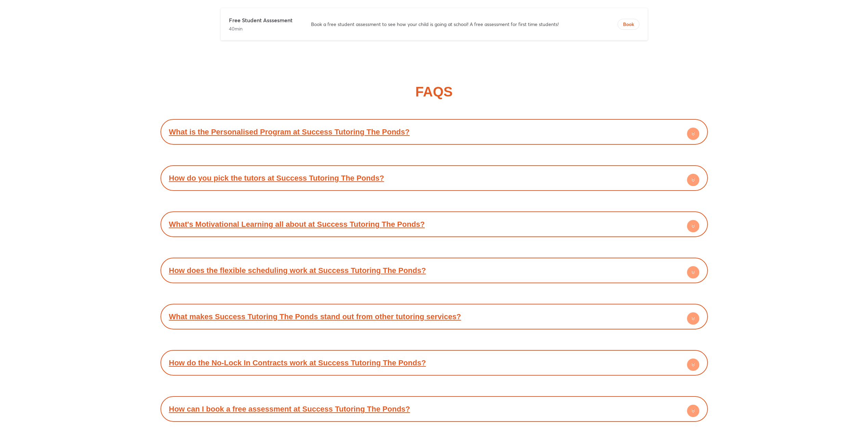 This screenshot has width=868, height=442. Describe the element at coordinates (434, 409) in the screenshot. I see `div: How can I book a free assessment at Success Tutoring The Ponds?` at that location.